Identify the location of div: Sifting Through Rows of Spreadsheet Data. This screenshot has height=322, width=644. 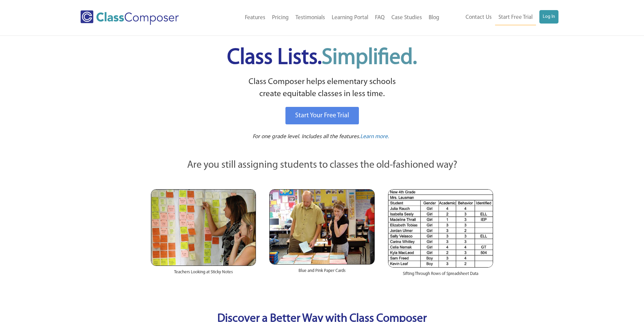
(440, 275).